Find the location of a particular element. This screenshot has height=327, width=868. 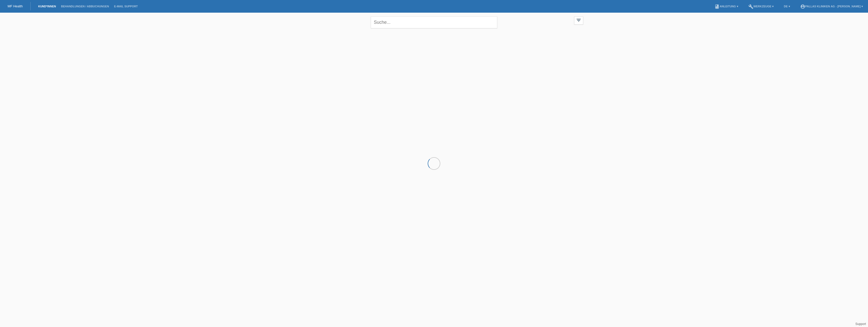

i: account_circle is located at coordinates (802, 6).